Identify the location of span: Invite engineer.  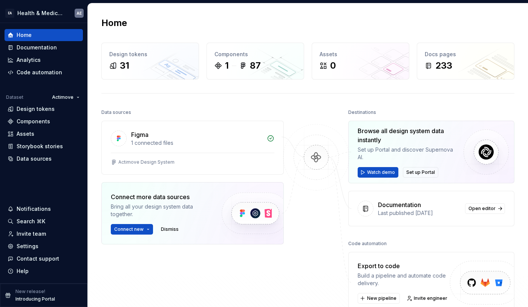
(430, 298).